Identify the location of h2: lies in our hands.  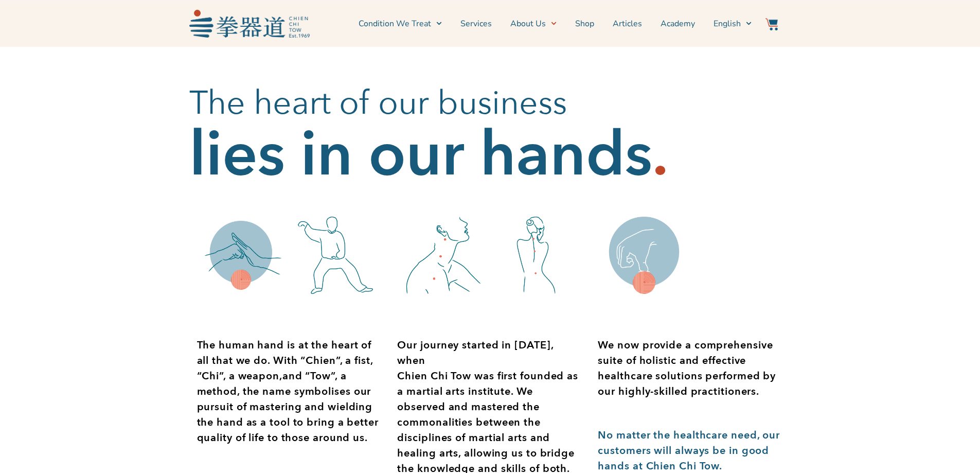
(421, 155).